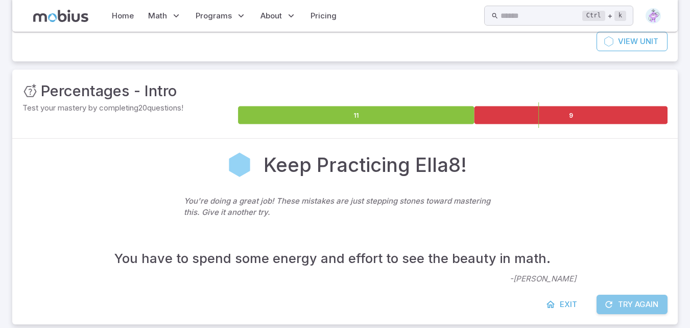 This screenshot has height=328, width=690. I want to click on h3: Percentages - Intro, so click(109, 91).